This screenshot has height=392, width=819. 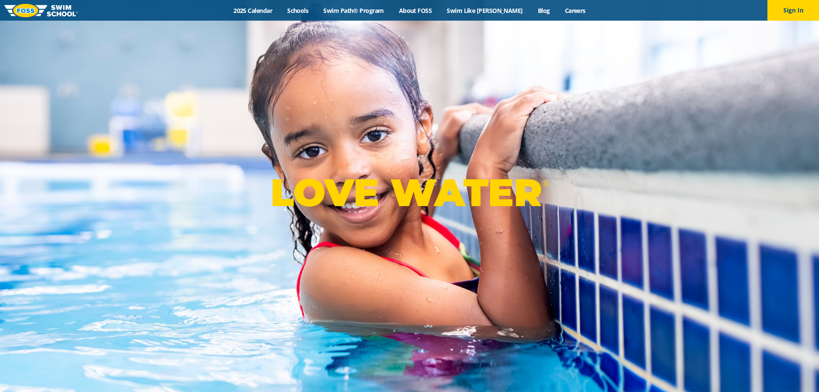 What do you see at coordinates (253, 10) in the screenshot?
I see `a: 2025 Calendar` at bounding box center [253, 10].